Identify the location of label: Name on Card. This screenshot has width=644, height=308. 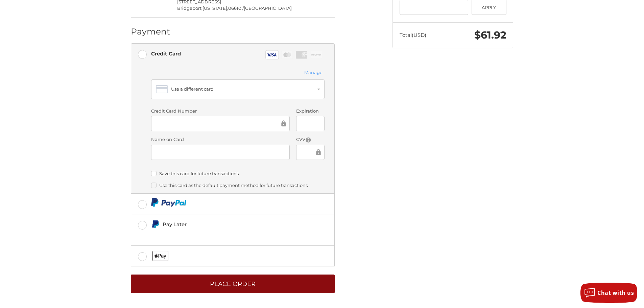
(220, 139).